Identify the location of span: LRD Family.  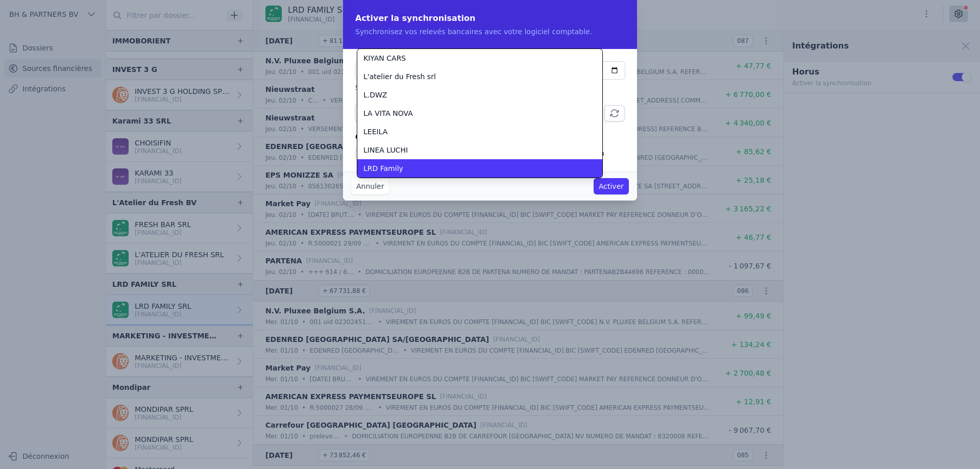
(383, 168).